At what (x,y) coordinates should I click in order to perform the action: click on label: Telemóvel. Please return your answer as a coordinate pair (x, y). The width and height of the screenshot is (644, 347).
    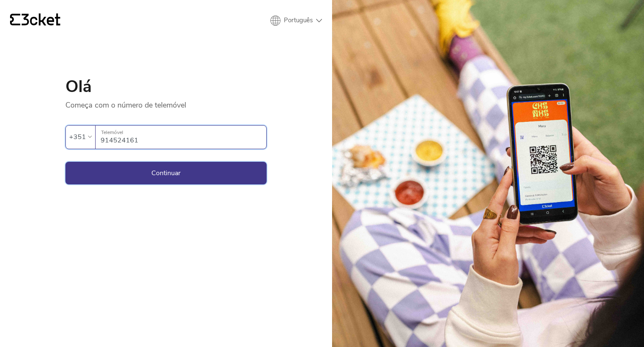
    Looking at the image, I should click on (181, 132).